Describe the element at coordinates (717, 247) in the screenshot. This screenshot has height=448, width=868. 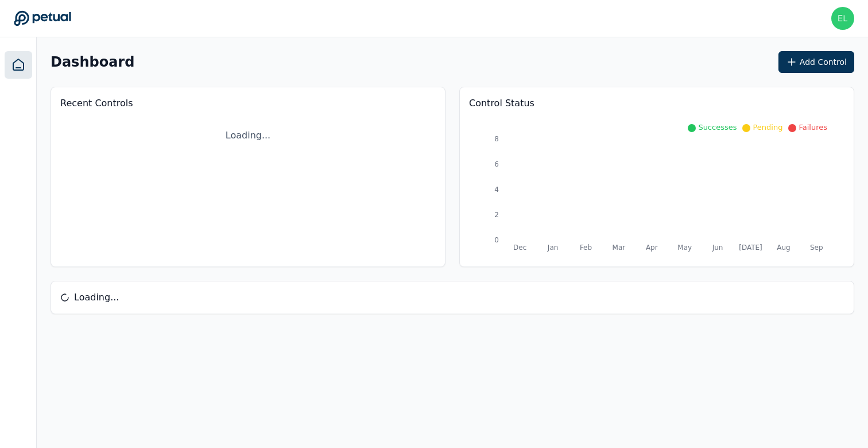
I see `tspan: Jun` at that location.